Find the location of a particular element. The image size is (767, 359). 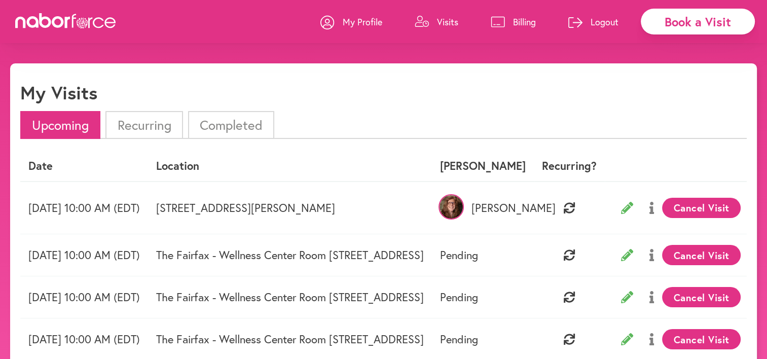

a: Logout is located at coordinates (593, 22).